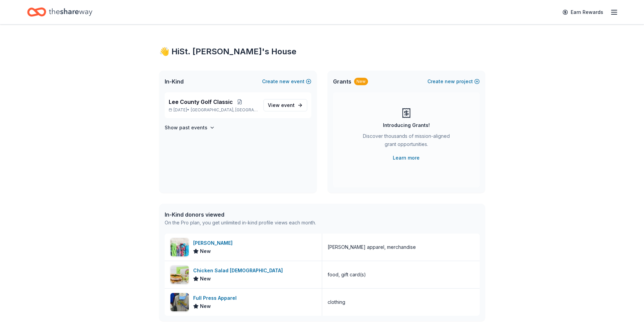  Describe the element at coordinates (60, 12) in the screenshot. I see `a: Home` at that location.